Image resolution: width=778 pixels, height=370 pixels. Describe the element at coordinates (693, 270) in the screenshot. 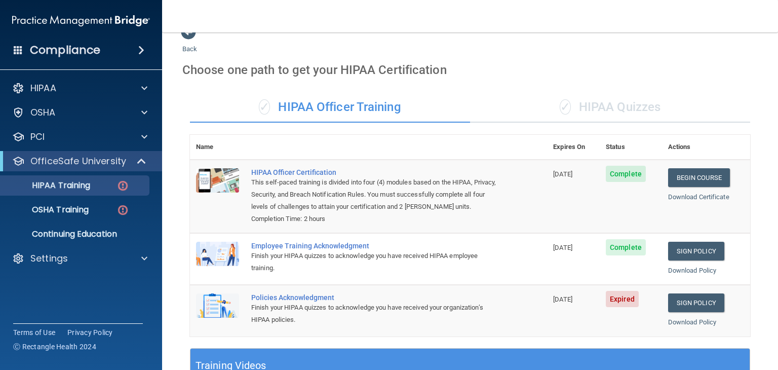

I see `a: Download Policy` at that location.